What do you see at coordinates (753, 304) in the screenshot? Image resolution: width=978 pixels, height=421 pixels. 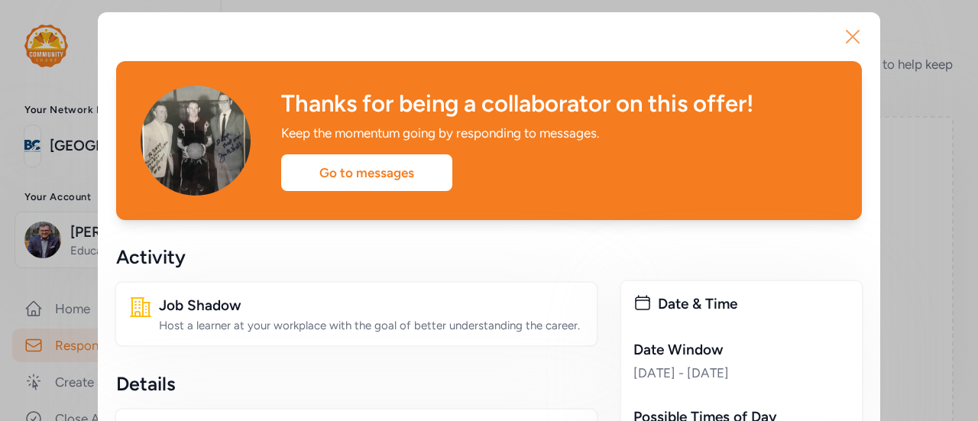 I see `div: Date & Time` at bounding box center [753, 304].